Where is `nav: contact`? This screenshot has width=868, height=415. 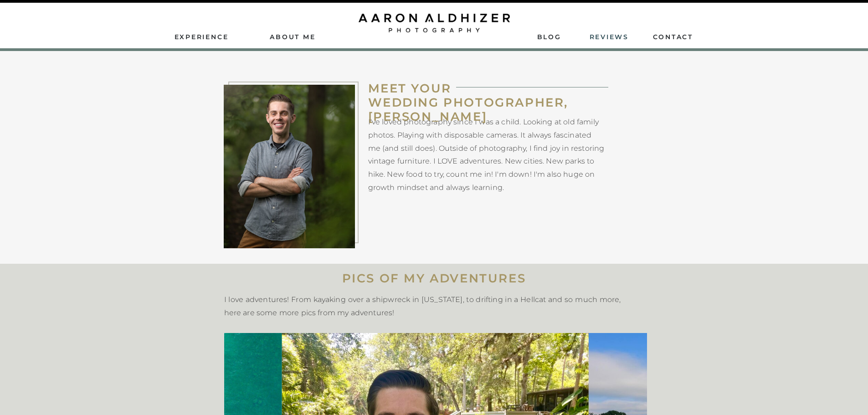 nav: contact is located at coordinates (674, 36).